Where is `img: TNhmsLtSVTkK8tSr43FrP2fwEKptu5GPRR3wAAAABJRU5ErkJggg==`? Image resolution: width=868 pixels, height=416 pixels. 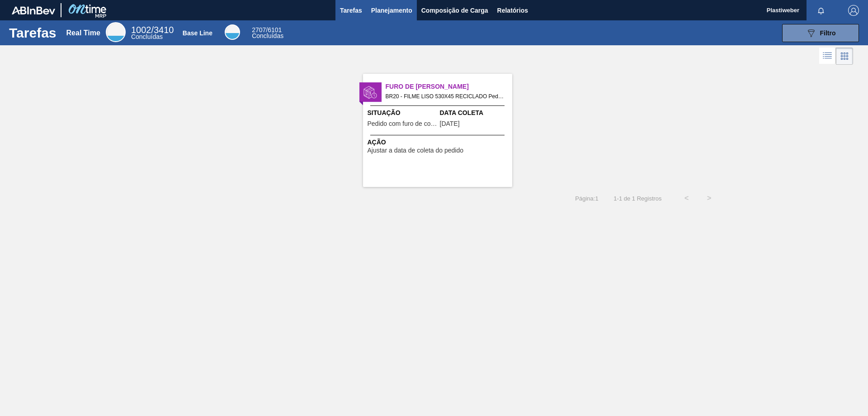
img: TNhmsLtSVTkK8tSr43FrP2fwEKptu5GPRR3wAAAABJRU5ErkJggg== is located at coordinates (33, 10).